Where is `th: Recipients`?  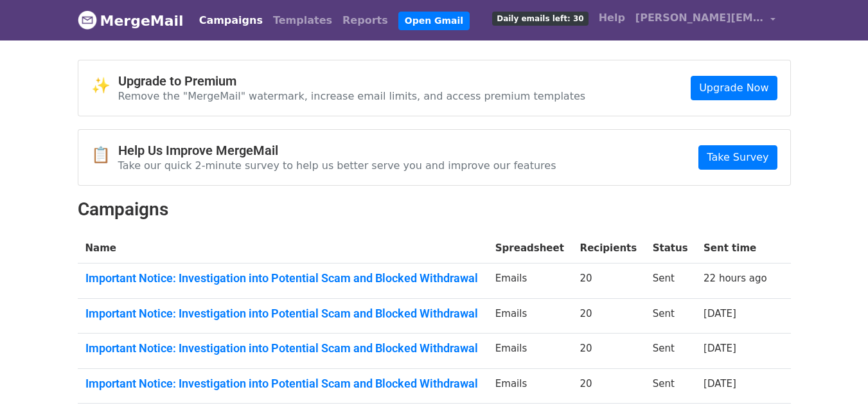 th: Recipients is located at coordinates (608, 248).